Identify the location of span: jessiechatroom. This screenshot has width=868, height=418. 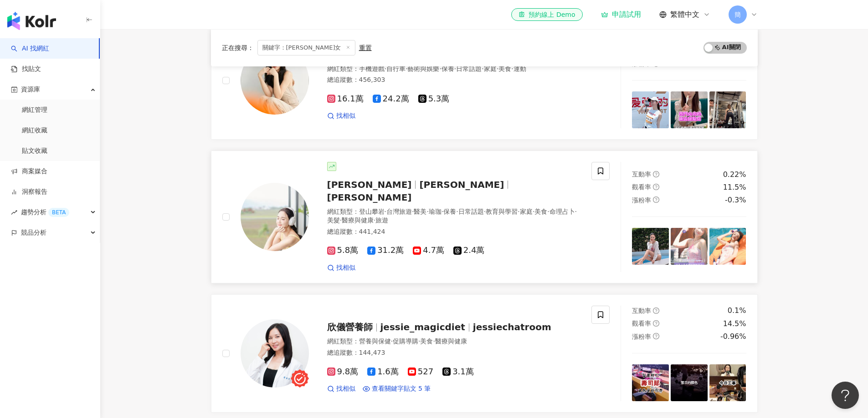
(512, 327).